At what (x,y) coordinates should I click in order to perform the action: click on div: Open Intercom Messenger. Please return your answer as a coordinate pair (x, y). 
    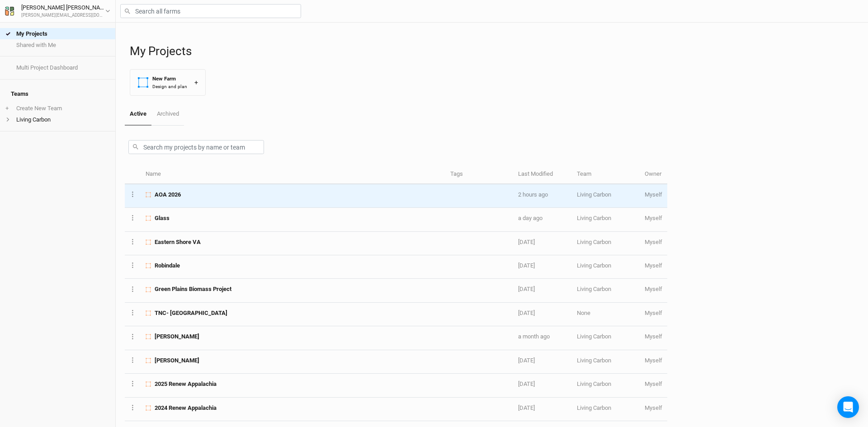
    Looking at the image, I should click on (849, 407).